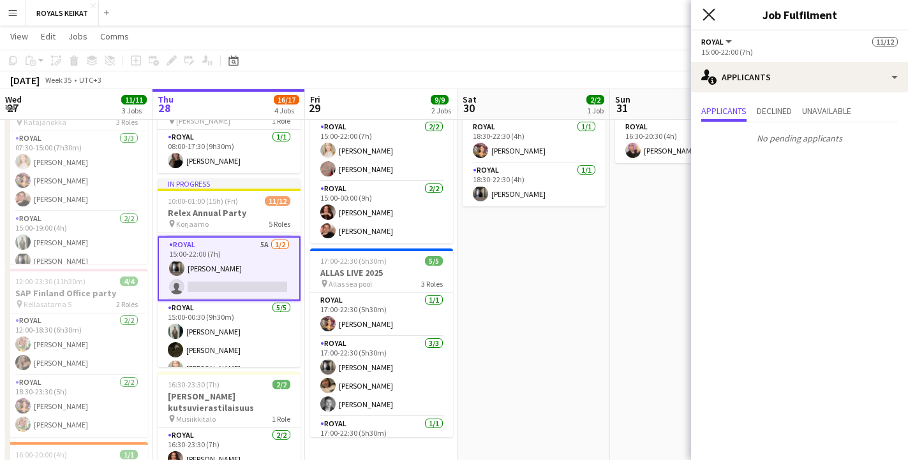  What do you see at coordinates (229, 184) in the screenshot?
I see `div: In progress` at bounding box center [229, 184].